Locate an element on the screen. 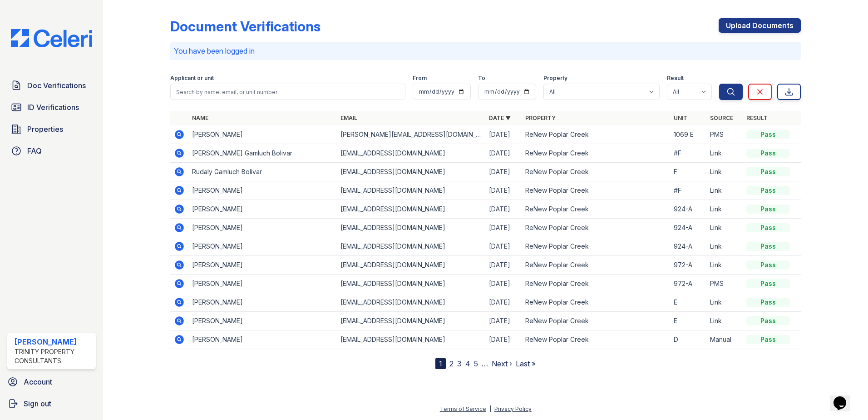 This screenshot has height=420, width=868. label: Applicant or unit is located at coordinates (192, 78).